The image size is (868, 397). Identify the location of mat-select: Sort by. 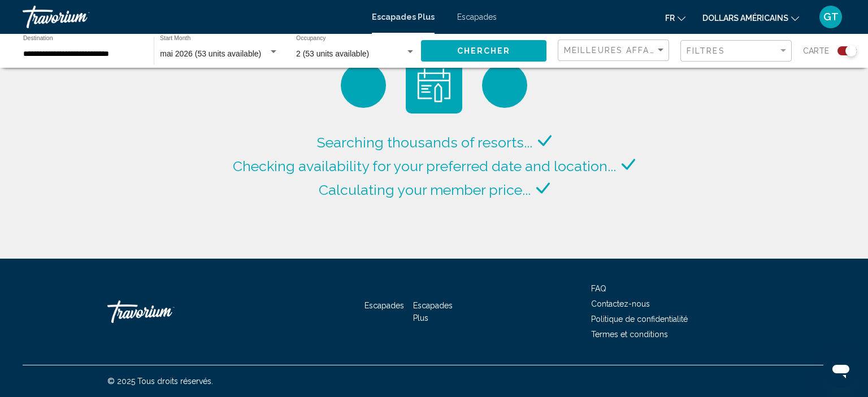
(615, 50).